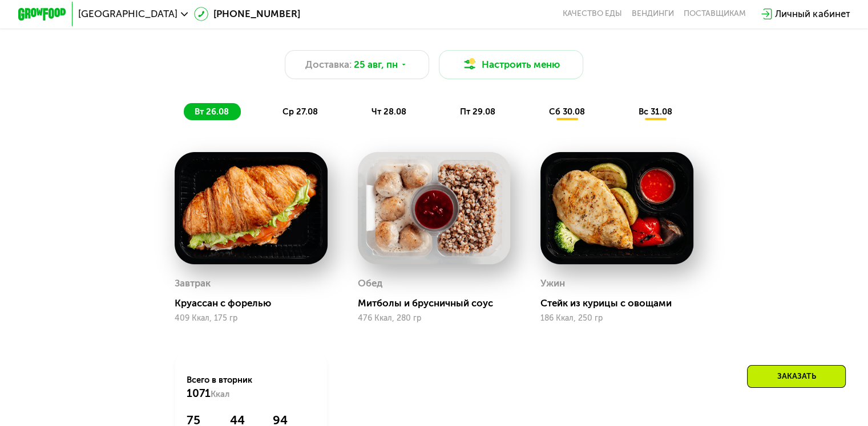  Describe the element at coordinates (300, 112) in the screenshot. I see `span: ср 27.08` at that location.